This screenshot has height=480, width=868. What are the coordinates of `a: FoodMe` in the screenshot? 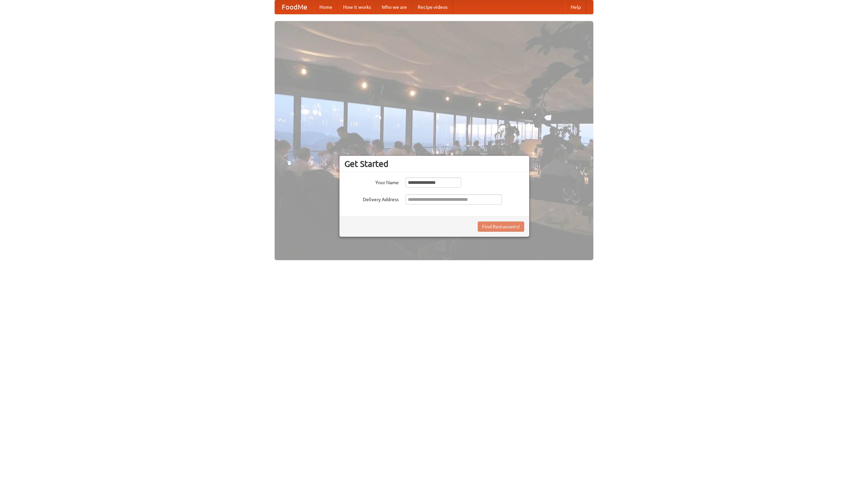 It's located at (294, 7).